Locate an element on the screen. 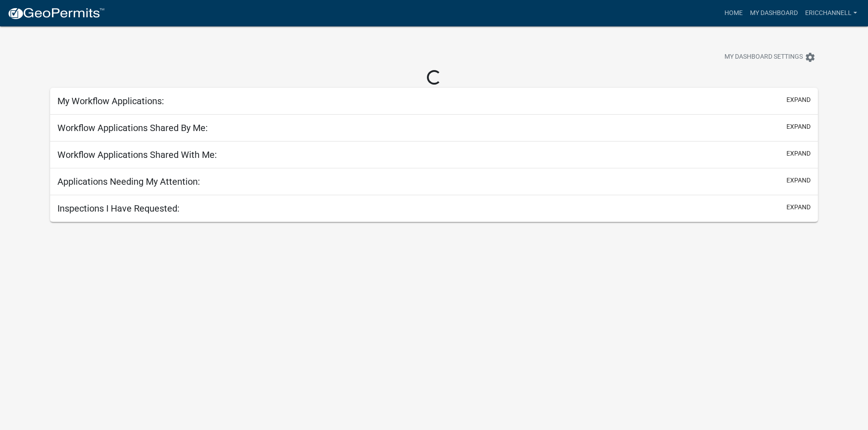 The width and height of the screenshot is (868, 430). h5: My Workflow Applications: is located at coordinates (111, 101).